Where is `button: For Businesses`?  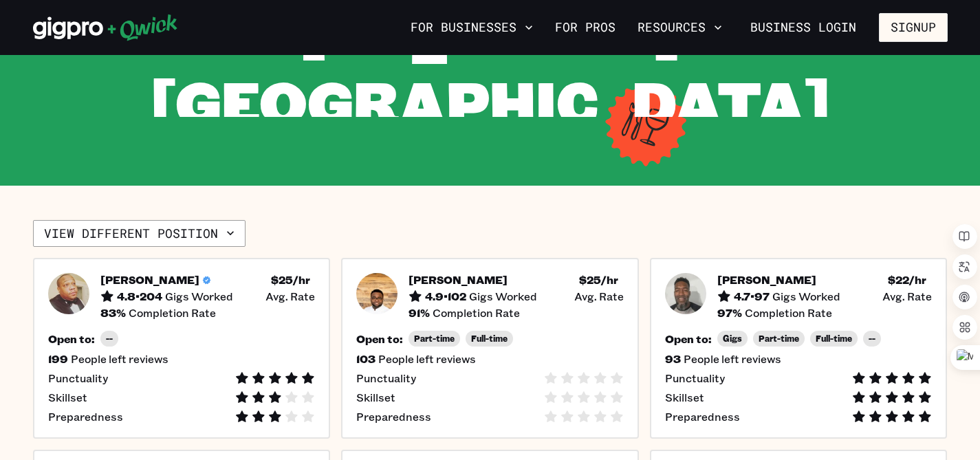
button: For Businesses is located at coordinates (472, 27).